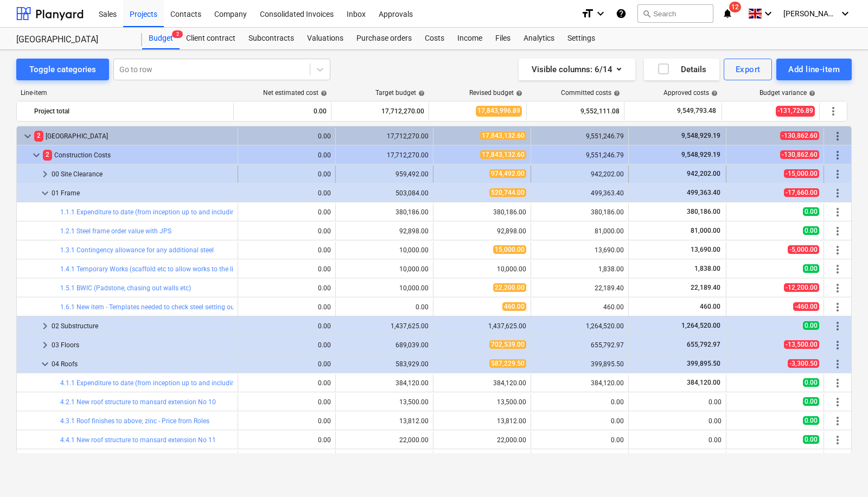 This screenshot has height=497, width=868. Describe the element at coordinates (482, 402) in the screenshot. I see `div: 13,500.00` at that location.